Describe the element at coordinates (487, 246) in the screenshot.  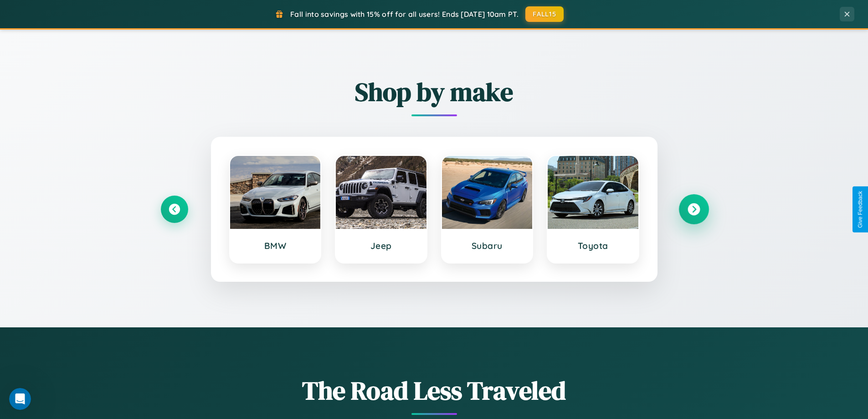
I see `h3: Subaru` at that location.